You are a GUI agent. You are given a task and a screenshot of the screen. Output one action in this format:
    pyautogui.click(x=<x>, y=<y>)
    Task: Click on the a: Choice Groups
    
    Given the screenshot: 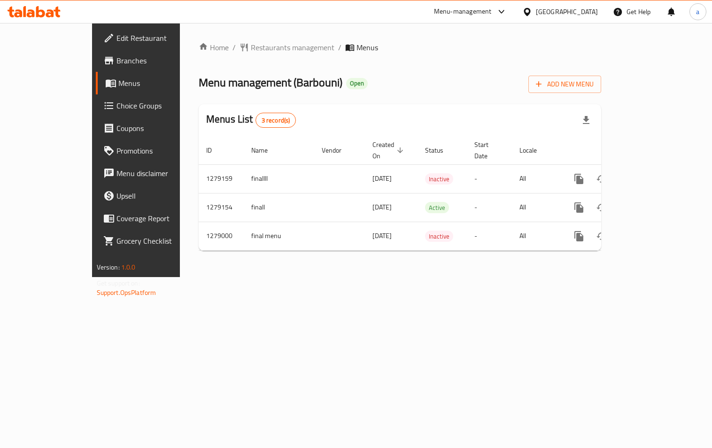 What is the action you would take?
    pyautogui.click(x=153, y=106)
    